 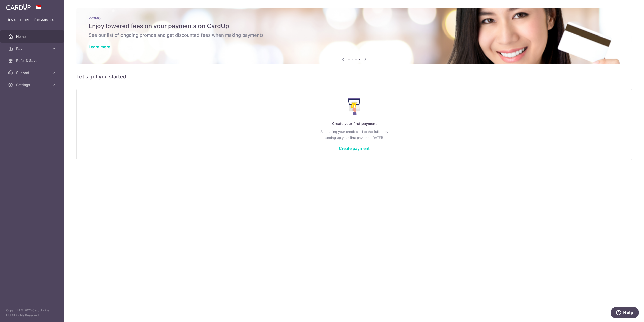 I want to click on a: Learn more, so click(x=100, y=47).